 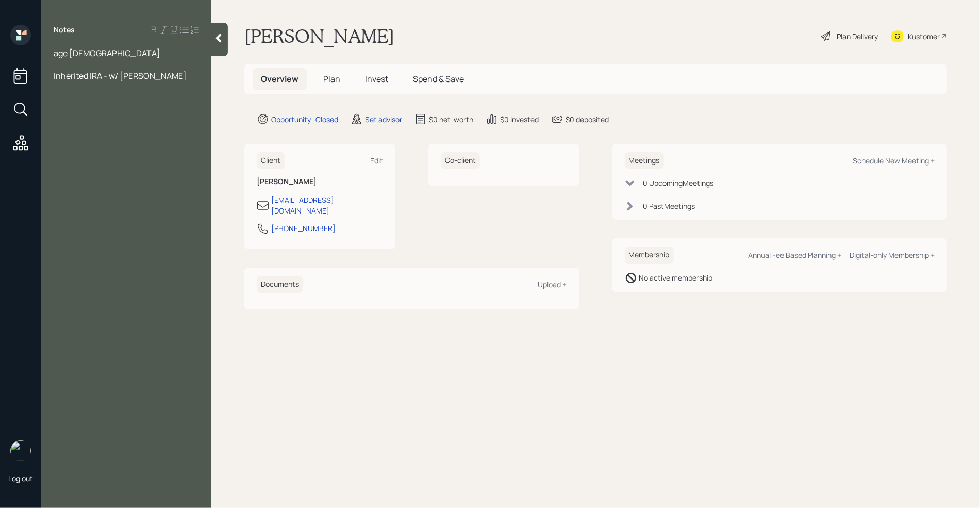 I want to click on label: Notes, so click(x=64, y=30).